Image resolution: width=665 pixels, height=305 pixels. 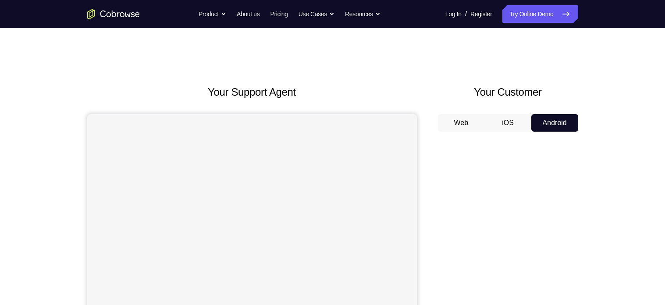 I want to click on button: Product, so click(x=212, y=14).